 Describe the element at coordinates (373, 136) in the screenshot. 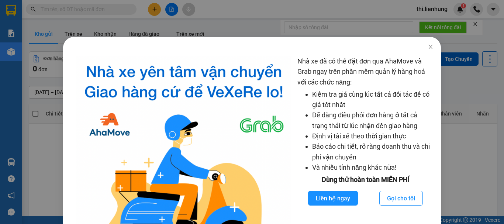

I see `li: Định vị tài xế theo thời gian thực` at that location.